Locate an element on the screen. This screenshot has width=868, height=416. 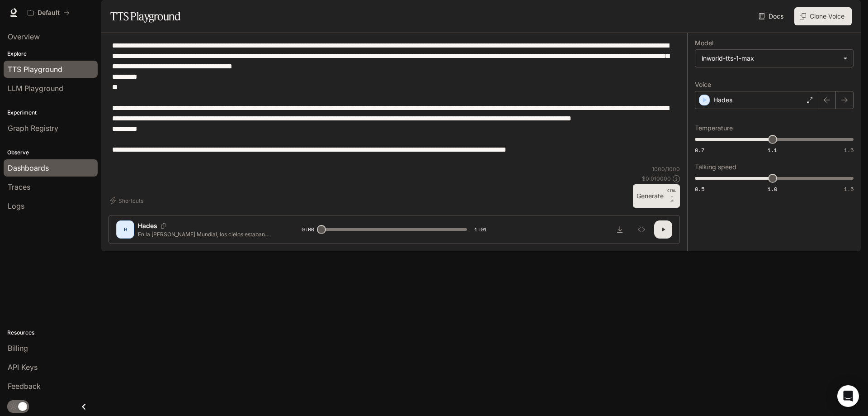
button: Clone Voice is located at coordinates (823, 17).